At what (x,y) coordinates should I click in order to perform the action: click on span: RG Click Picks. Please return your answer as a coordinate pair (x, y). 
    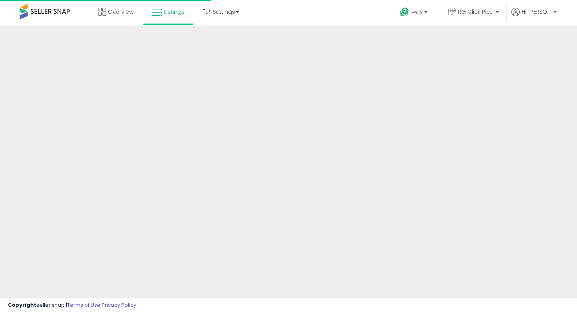
    Looking at the image, I should click on (476, 12).